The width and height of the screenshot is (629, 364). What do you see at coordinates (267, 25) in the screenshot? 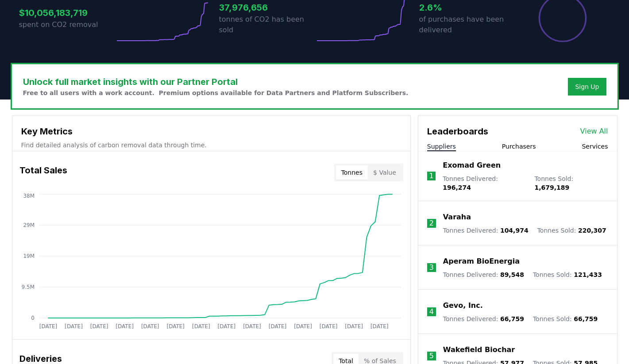
I see `p: tonnes of CO2 has been sold` at bounding box center [267, 25].